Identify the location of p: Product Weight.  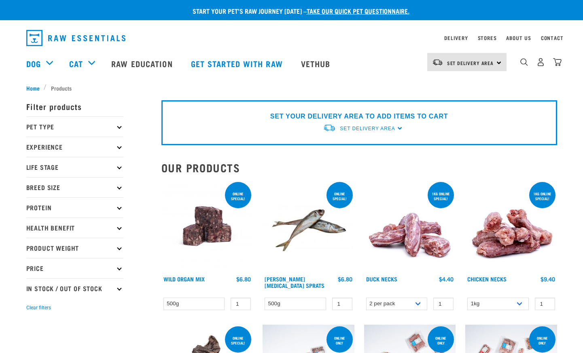
(75, 248).